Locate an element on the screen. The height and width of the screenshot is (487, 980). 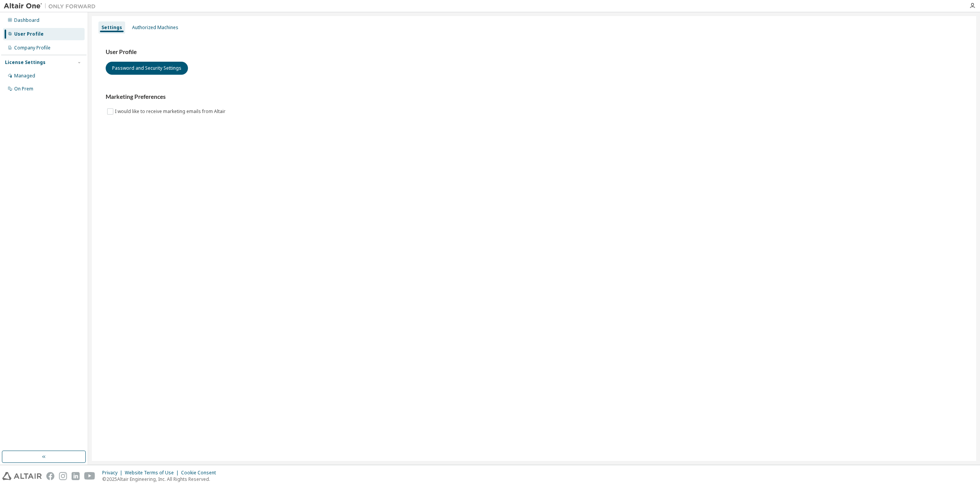
img: linkedin.svg is located at coordinates (76, 475).